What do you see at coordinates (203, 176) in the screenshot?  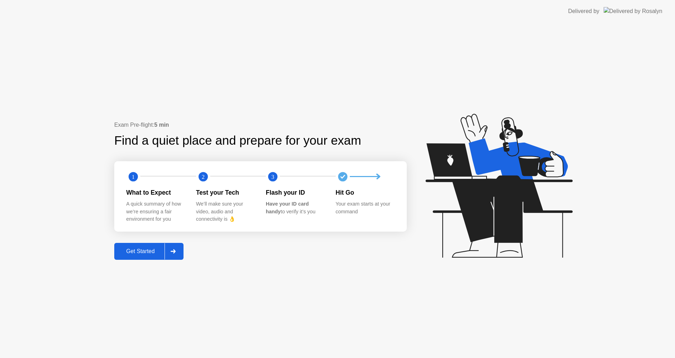 I see `text: 2` at bounding box center [203, 176].